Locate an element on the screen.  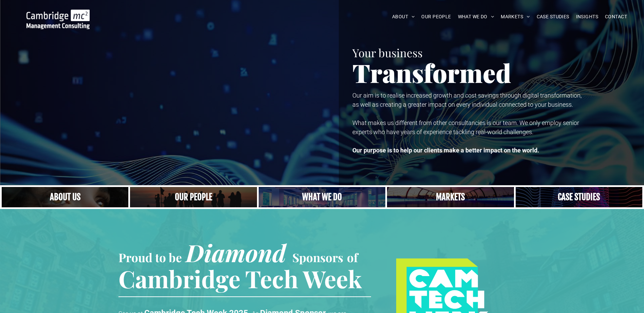
a: CASE STUDIES | See an Overview of All Our Case Studies | Cambridge Management Consulting is located at coordinates (579, 197).